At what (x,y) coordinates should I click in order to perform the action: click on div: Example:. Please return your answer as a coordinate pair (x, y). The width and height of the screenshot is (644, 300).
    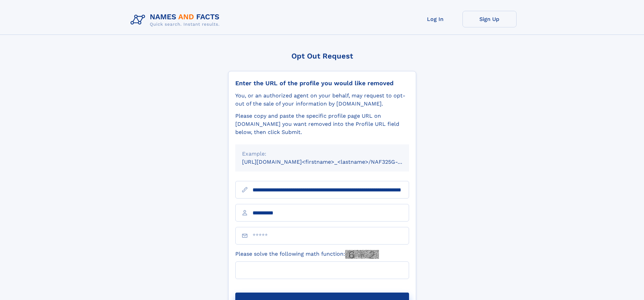
    Looking at the image, I should click on (322, 154).